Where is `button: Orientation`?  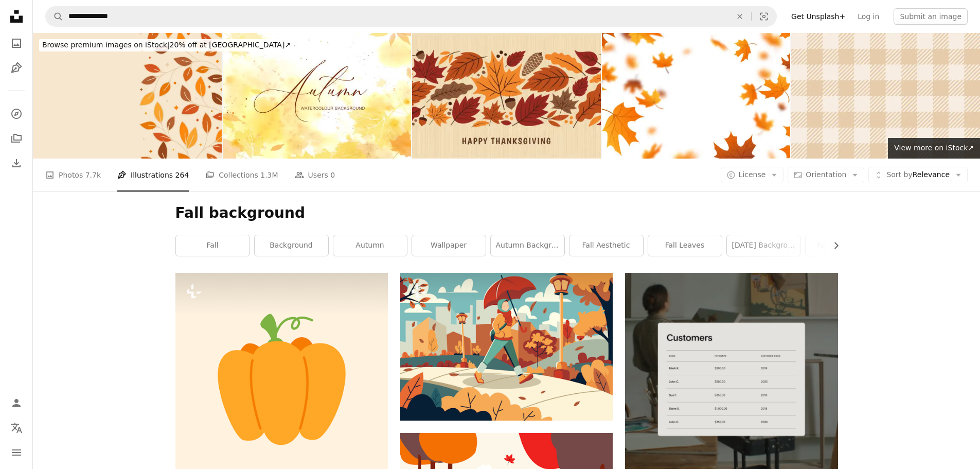
button: Orientation is located at coordinates (826, 175).